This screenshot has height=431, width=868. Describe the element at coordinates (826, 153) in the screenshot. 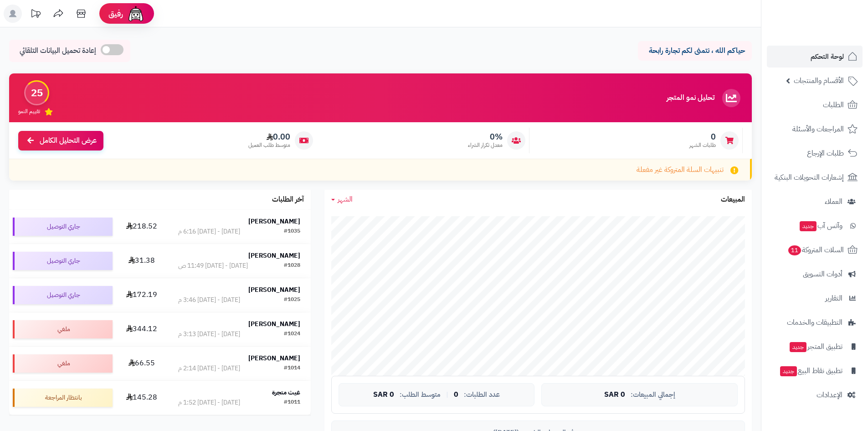

I see `span: طلبات الإرجاع` at that location.